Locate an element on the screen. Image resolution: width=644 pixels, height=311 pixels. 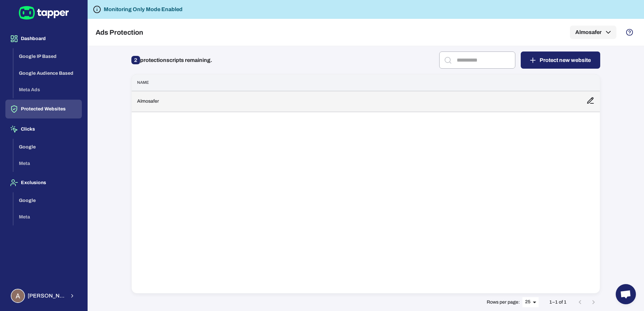
div: 25 is located at coordinates (531, 302).